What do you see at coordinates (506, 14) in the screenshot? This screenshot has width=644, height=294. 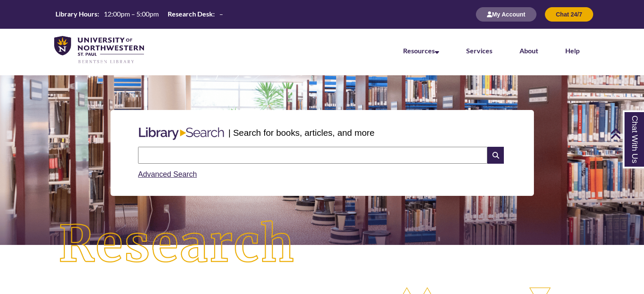 I see `a: My Account` at bounding box center [506, 14].